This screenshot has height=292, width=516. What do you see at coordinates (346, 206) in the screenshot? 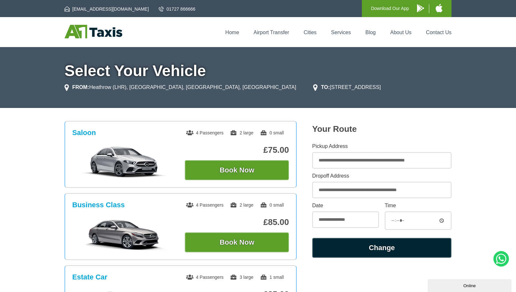
I see `label: Date` at bounding box center [346, 206].